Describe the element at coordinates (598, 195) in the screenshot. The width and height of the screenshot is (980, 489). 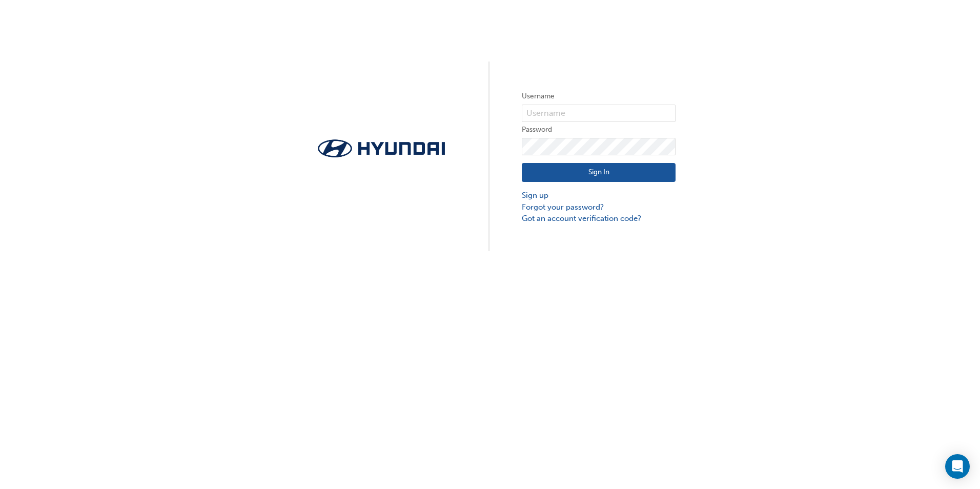
I see `a: Sign up` at that location.